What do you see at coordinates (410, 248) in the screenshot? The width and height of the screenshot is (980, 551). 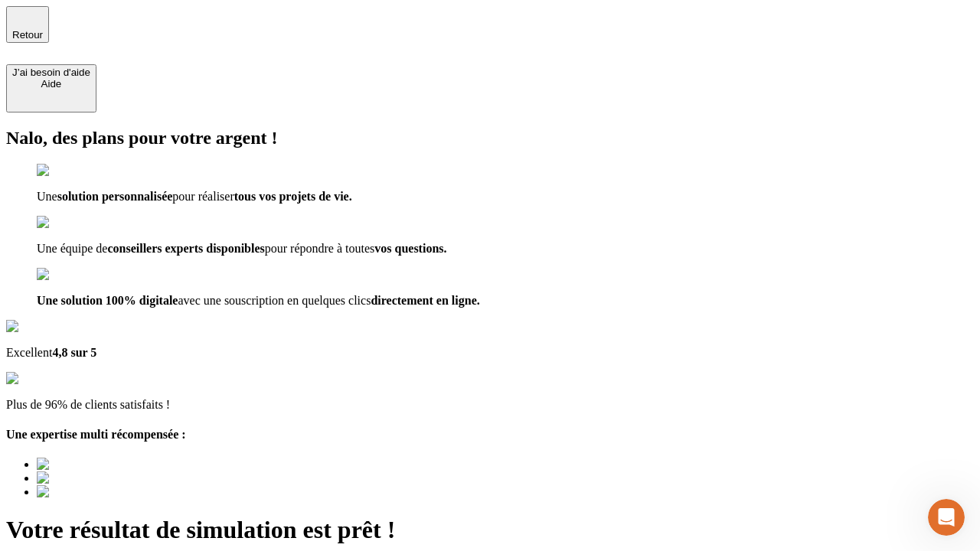 I see `span: vos questions.` at bounding box center [410, 248].